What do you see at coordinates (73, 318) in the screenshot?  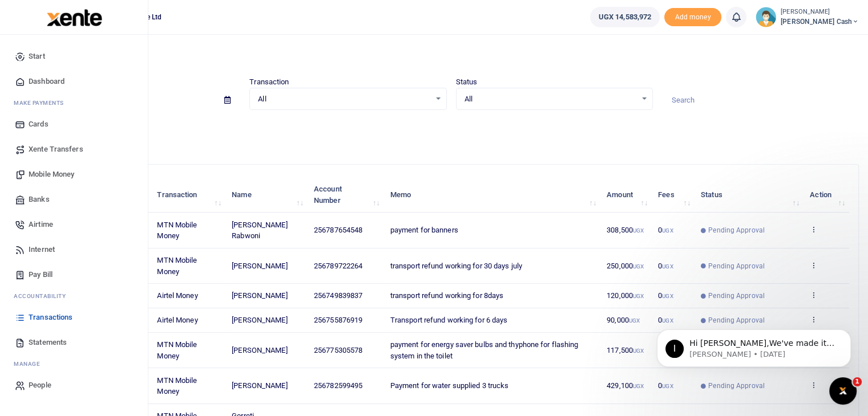 I see `a: Transactions` at bounding box center [73, 318].